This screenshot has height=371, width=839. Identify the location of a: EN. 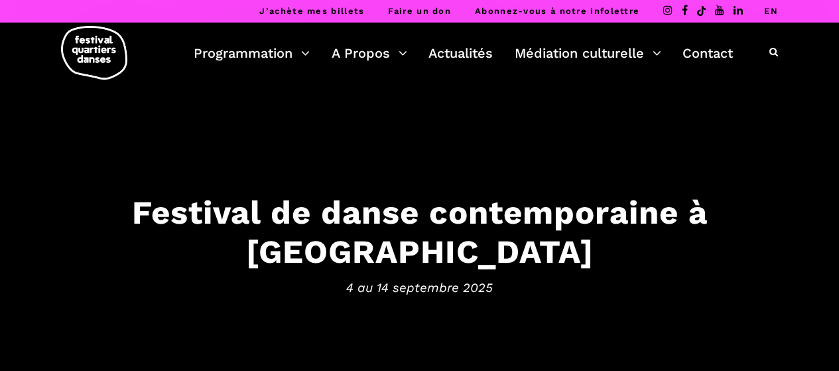
(771, 11).